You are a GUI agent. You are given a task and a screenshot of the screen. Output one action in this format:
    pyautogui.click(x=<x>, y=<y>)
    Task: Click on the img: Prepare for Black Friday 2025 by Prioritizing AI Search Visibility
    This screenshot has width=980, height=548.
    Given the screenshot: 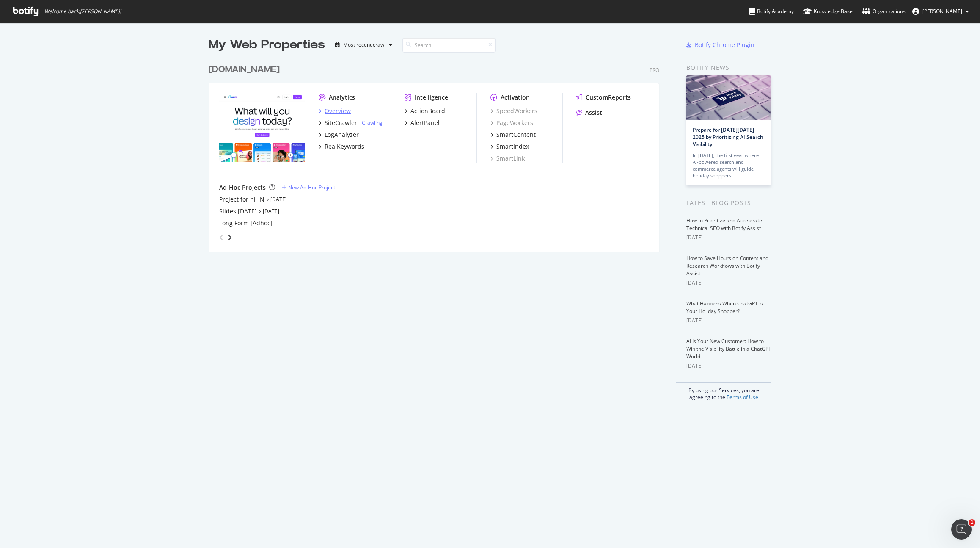 What is the action you would take?
    pyautogui.click(x=729, y=97)
    